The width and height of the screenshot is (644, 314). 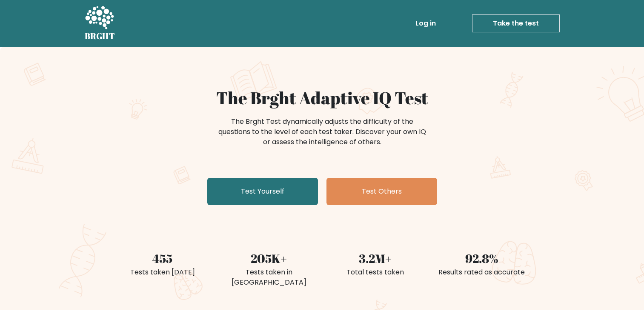 What do you see at coordinates (426, 23) in the screenshot?
I see `a: Log in` at bounding box center [426, 23].